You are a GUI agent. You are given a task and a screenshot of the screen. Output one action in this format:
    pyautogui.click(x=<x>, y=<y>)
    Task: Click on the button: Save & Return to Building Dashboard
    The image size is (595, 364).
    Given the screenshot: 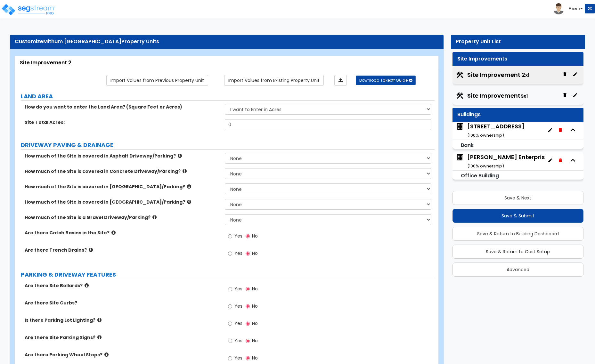 What is the action you would take?
    pyautogui.click(x=518, y=234)
    